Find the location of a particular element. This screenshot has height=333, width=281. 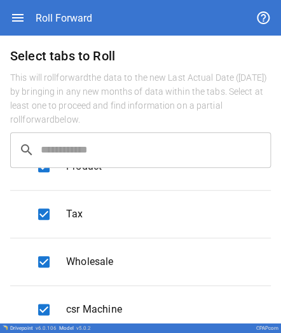

span: v 5.0.2 is located at coordinates (83, 328).